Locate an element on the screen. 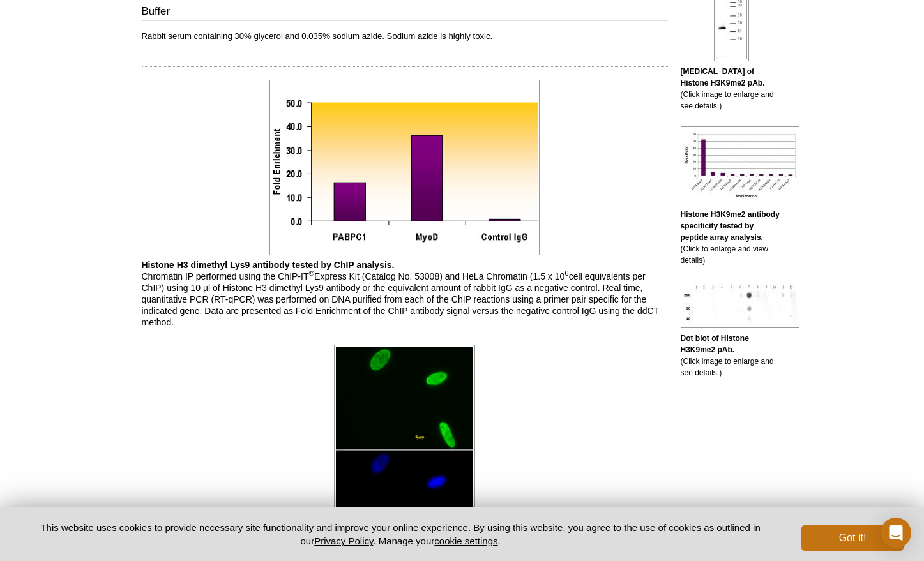  b: Dot blot of Histone H3K9me2 pAb. is located at coordinates (715, 344).